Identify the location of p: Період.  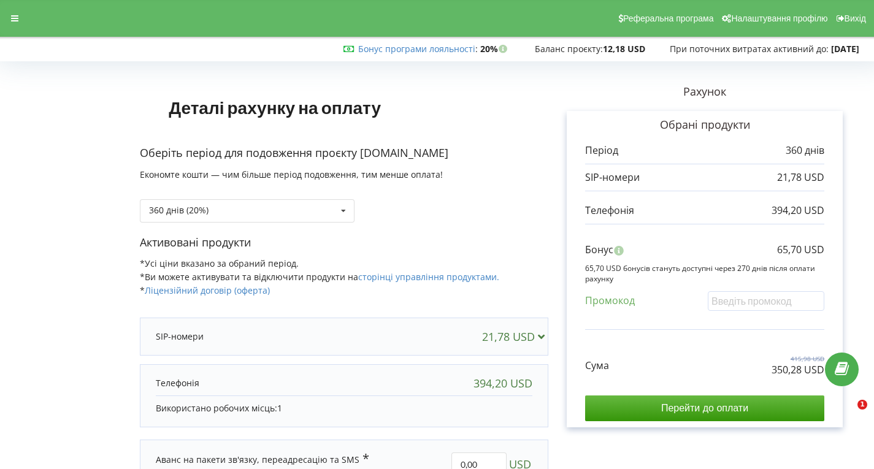
(602, 150).